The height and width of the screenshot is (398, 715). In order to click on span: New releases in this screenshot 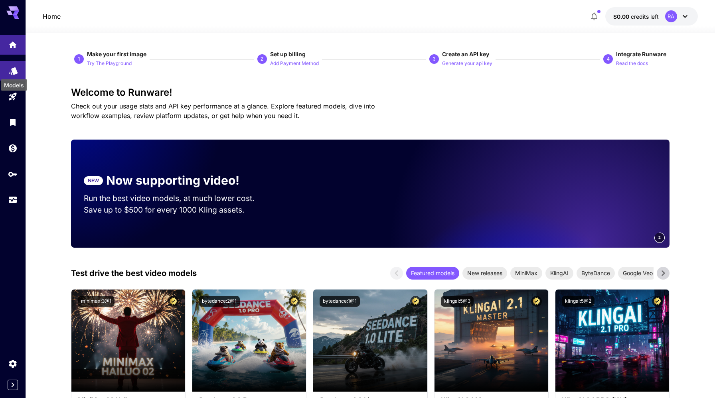, I will do `click(485, 273)`.